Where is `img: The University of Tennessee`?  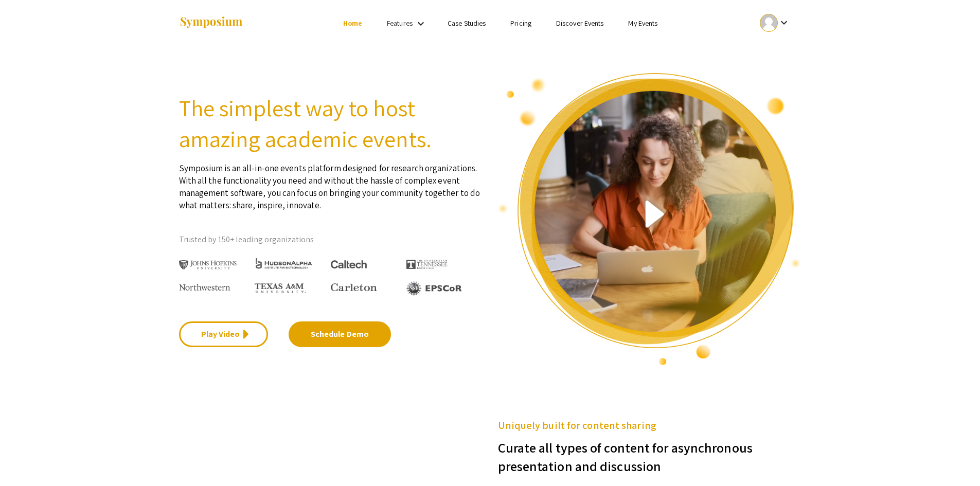 img: The University of Tennessee is located at coordinates (427, 264).